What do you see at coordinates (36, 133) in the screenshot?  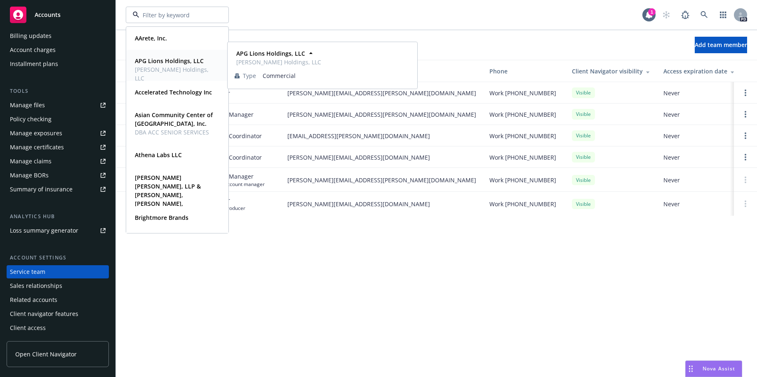 I see `div: Manage exposures` at bounding box center [36, 133].